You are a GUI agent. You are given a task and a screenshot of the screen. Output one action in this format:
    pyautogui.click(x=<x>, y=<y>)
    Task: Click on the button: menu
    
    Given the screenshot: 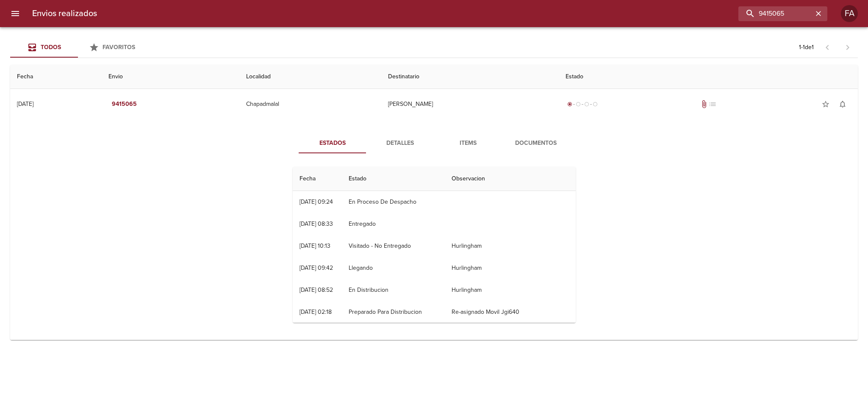 What is the action you would take?
    pyautogui.click(x=15, y=13)
    